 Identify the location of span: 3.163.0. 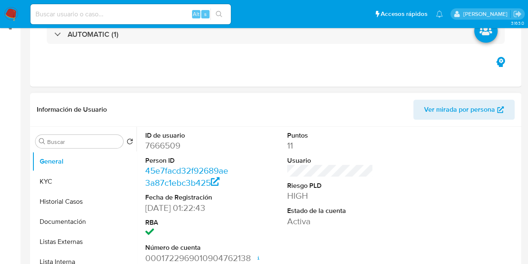
(517, 23).